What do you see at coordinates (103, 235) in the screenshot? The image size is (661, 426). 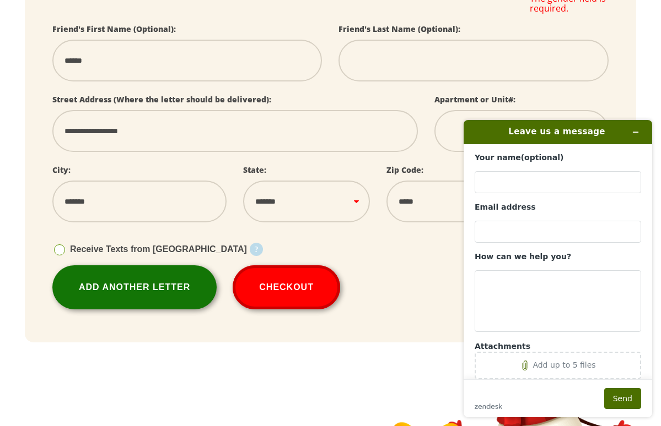 I see `label: Attachments` at bounding box center [103, 235].